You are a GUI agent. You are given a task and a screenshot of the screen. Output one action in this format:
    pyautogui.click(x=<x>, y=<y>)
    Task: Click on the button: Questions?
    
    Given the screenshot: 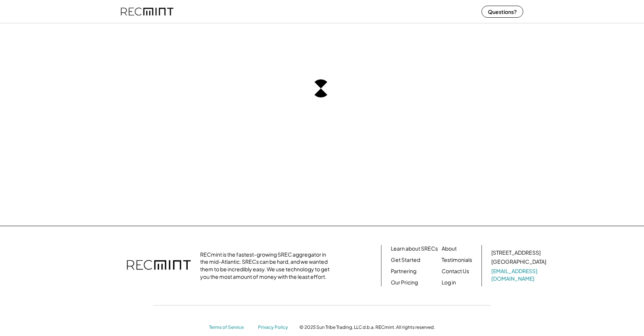 What is the action you would take?
    pyautogui.click(x=502, y=12)
    